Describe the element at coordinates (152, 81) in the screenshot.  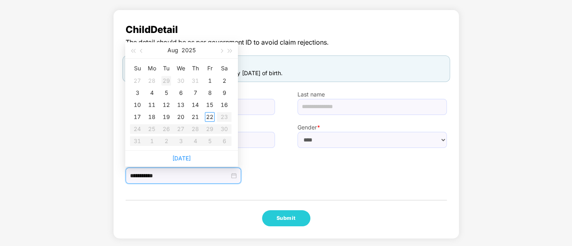
I see `td: 2025-07-28` at that location.